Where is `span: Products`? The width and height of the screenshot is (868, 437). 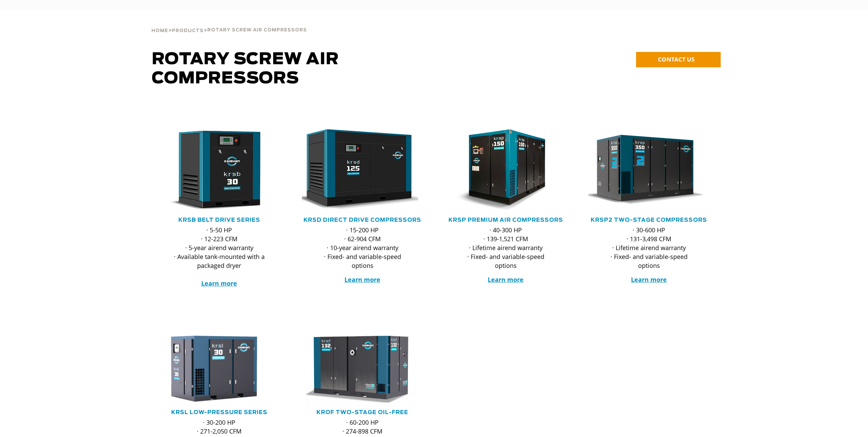 span: Products is located at coordinates (187, 30).